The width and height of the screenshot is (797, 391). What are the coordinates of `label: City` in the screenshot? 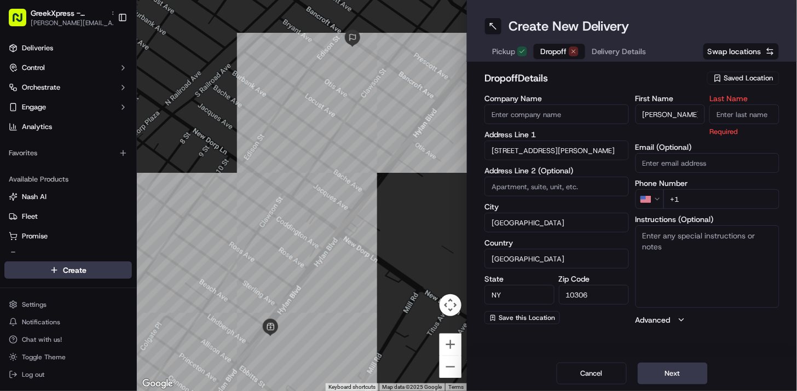 It's located at (557, 207).